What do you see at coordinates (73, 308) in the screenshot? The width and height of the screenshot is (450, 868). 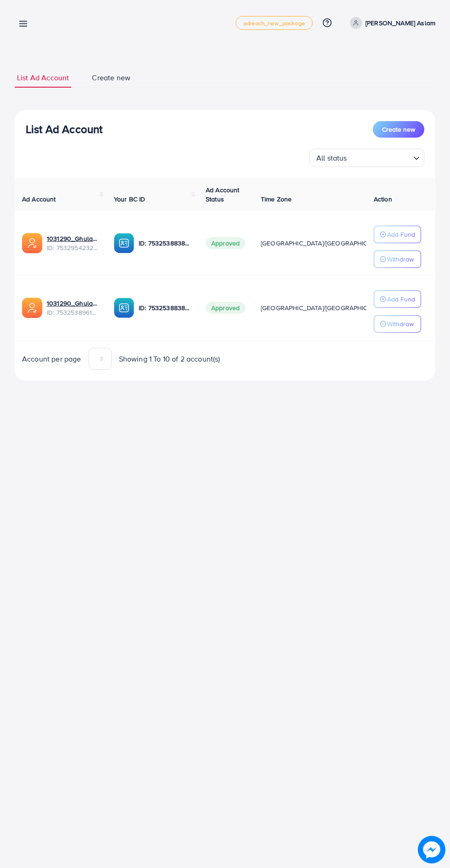 I see `div: <span class='underline'>1031290_Ghulam Rasool Aslam_1753805901568</span></br>7532538961244635153` at bounding box center [73, 308].